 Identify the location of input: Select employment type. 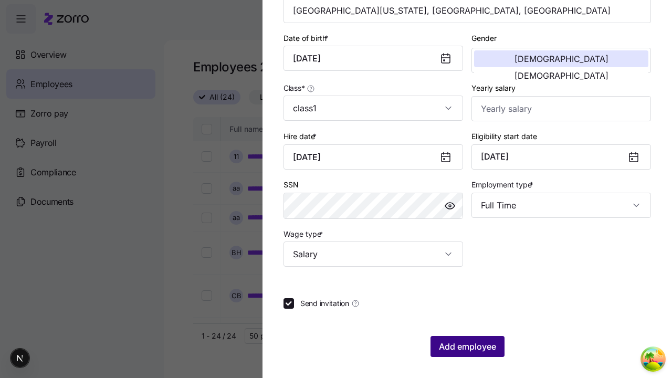
(561, 205).